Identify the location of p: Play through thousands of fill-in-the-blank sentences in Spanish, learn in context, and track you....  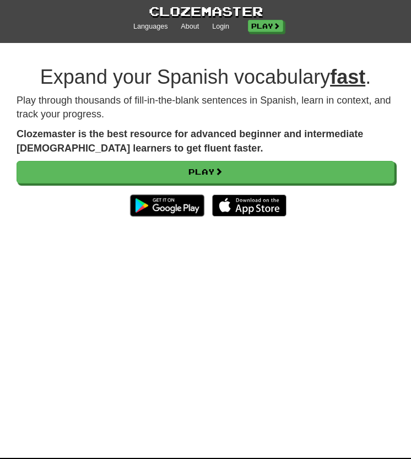
(206, 107).